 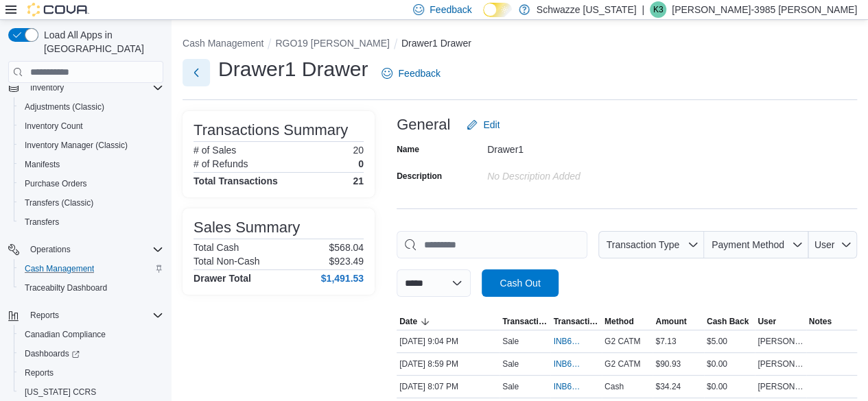 What do you see at coordinates (65, 107) in the screenshot?
I see `span: Adjustments (Classic)` at bounding box center [65, 107].